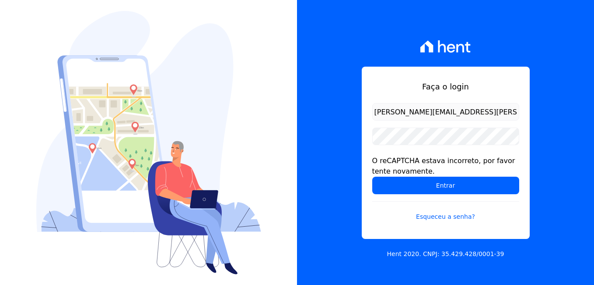 This screenshot has height=285, width=594. I want to click on input: Entrar, so click(446, 185).